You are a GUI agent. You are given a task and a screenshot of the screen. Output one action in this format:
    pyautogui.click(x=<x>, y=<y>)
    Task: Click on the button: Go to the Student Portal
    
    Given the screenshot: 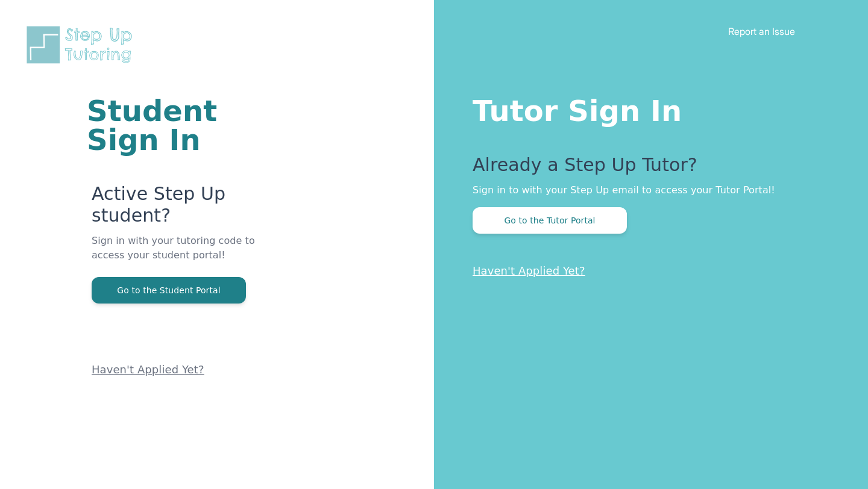 What is the action you would take?
    pyautogui.click(x=169, y=290)
    